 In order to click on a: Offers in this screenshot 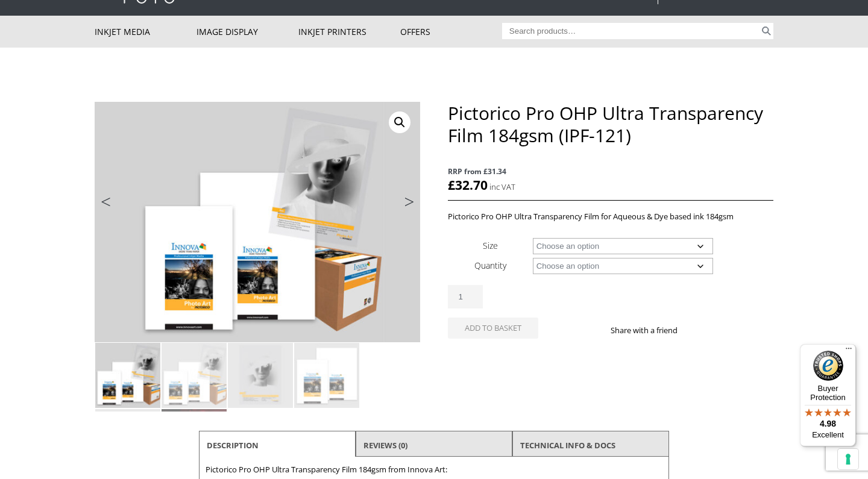, I will do `click(451, 31)`.